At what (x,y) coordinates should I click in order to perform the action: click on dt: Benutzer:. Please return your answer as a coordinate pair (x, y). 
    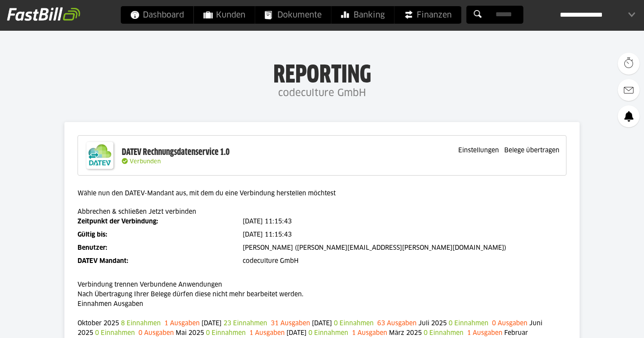
    Looking at the image, I should click on (156, 248).